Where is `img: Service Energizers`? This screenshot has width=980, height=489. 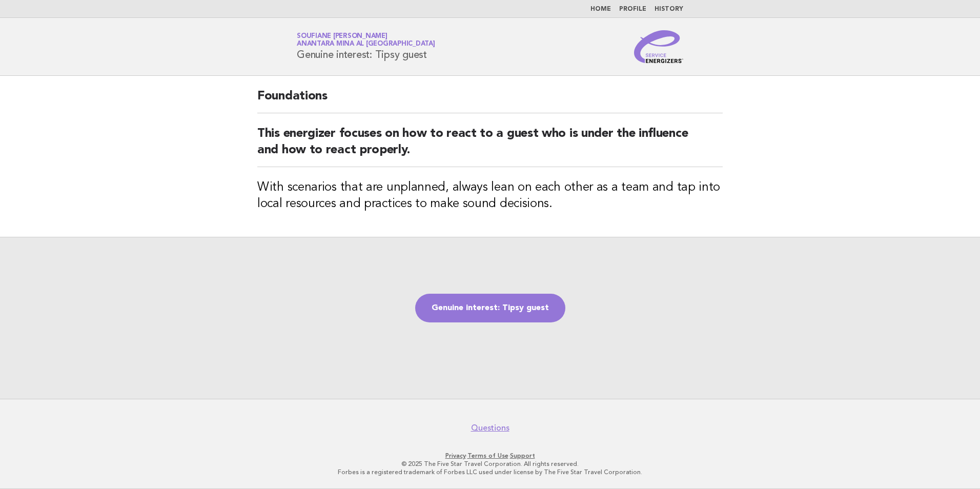 img: Service Energizers is located at coordinates (659, 46).